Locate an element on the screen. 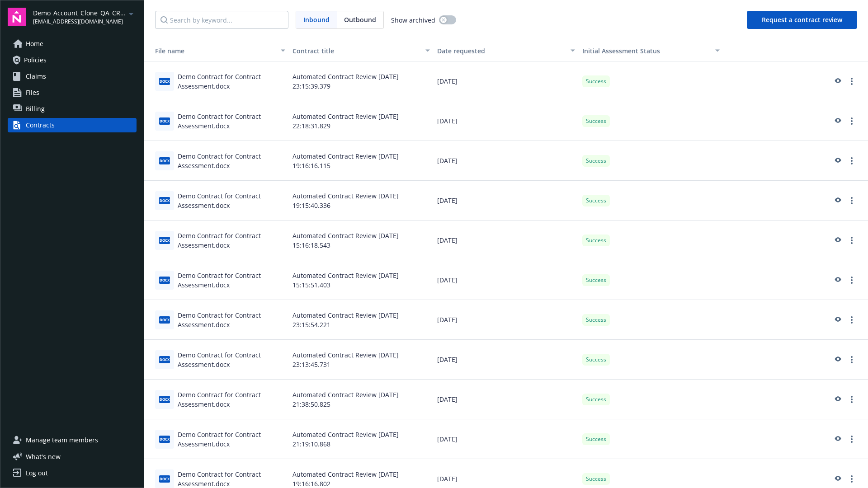 This screenshot has height=488, width=868. span: Show archived is located at coordinates (413, 20).